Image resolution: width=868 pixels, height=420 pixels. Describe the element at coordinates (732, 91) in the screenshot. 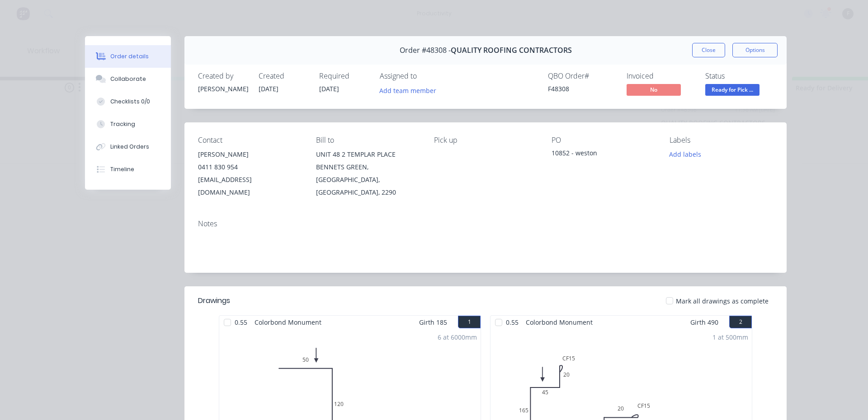

I see `button: Ready for Pick ...` at that location.